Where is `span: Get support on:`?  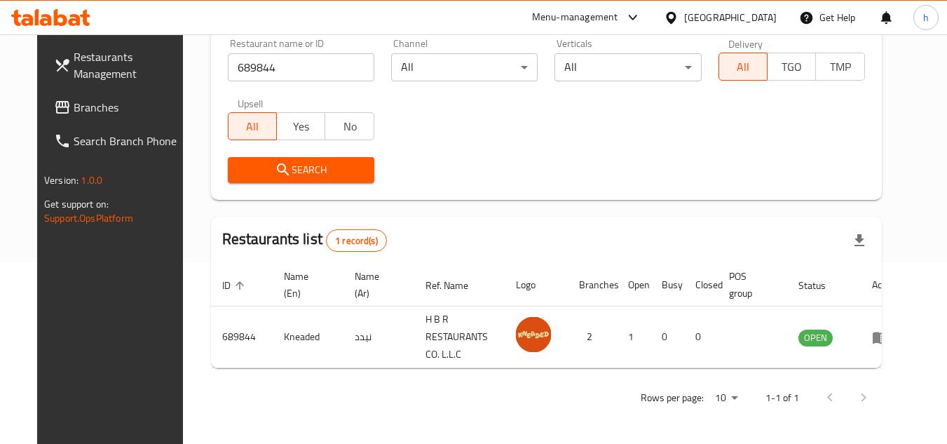 span: Get support on: is located at coordinates (76, 204).